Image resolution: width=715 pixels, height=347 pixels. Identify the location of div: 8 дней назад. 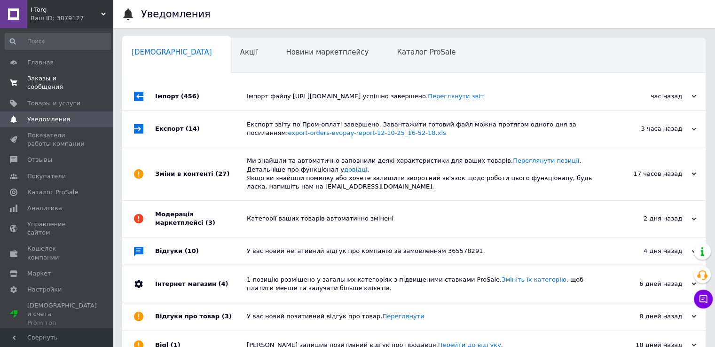
(649, 316).